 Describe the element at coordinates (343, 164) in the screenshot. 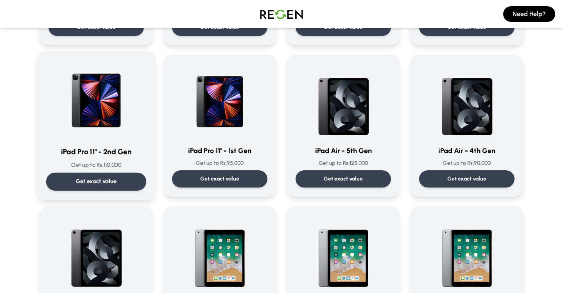

I see `p: Get up to Rs: 125,000` at that location.